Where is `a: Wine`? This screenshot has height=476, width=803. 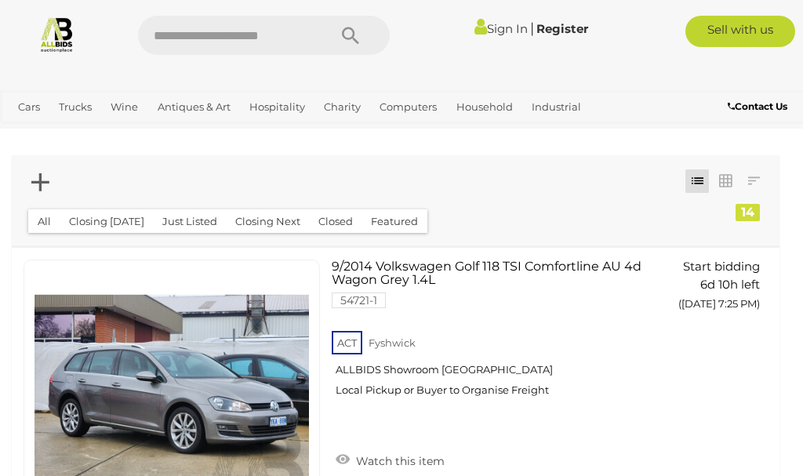 a: Wine is located at coordinates (124, 107).